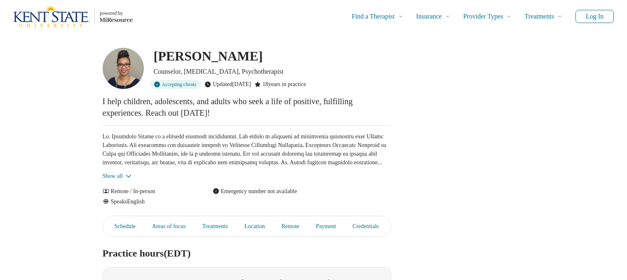  I want to click on div: Speaks English, so click(149, 202).